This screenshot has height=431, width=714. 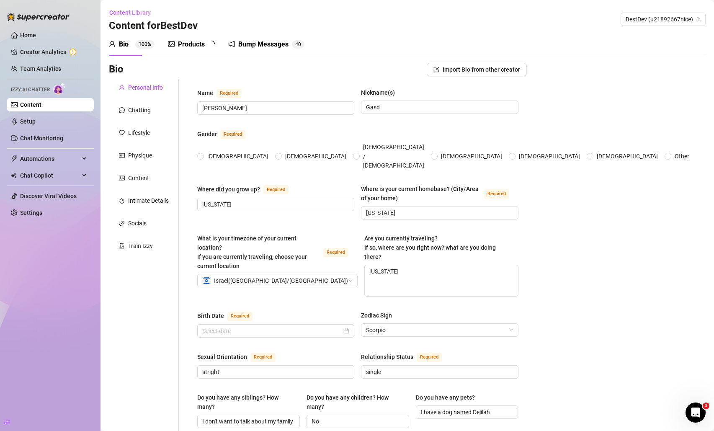 I want to click on img: AI Chatter, so click(x=59, y=88).